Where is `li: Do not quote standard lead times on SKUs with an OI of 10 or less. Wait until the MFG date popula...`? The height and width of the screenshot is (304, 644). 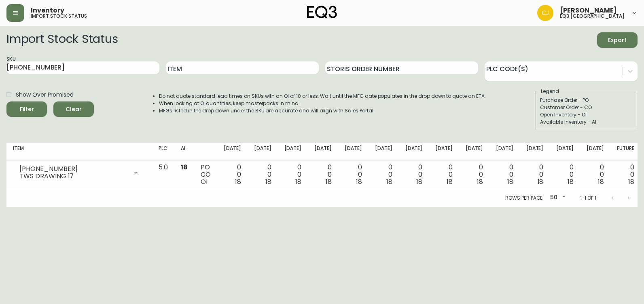 li: Do not quote standard lead times on SKUs with an OI of 10 or less. Wait until the MFG date popula... is located at coordinates (322, 96).